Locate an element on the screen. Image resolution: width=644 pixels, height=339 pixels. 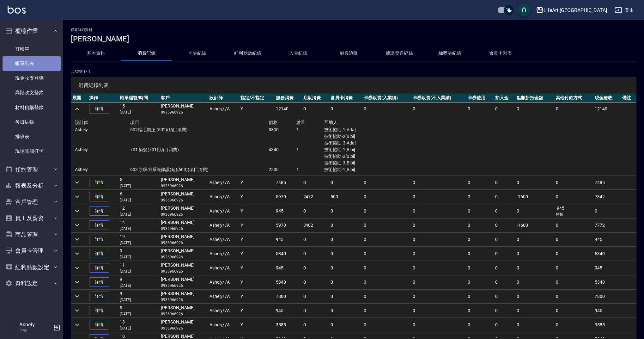
a: 每日結帳 is located at coordinates (32, 122).